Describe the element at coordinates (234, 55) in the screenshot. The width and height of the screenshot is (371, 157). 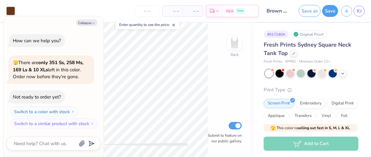
I see `div: Back` at that location.